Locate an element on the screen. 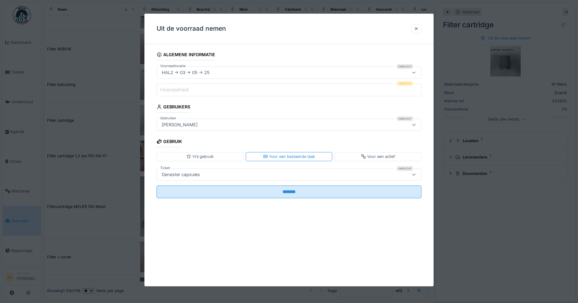  div: Voor een bestaande taak is located at coordinates (289, 156).